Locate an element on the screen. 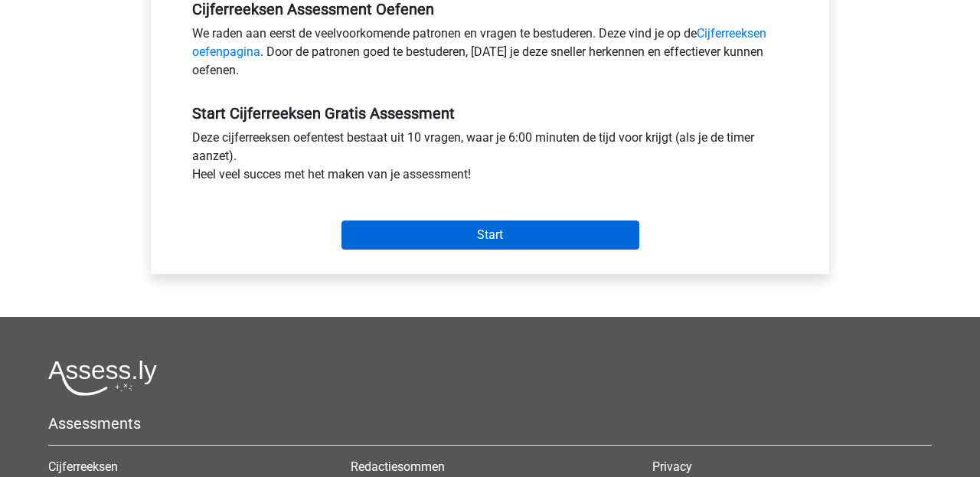 The width and height of the screenshot is (980, 477). a: Cijferreeksen is located at coordinates (82, 466).